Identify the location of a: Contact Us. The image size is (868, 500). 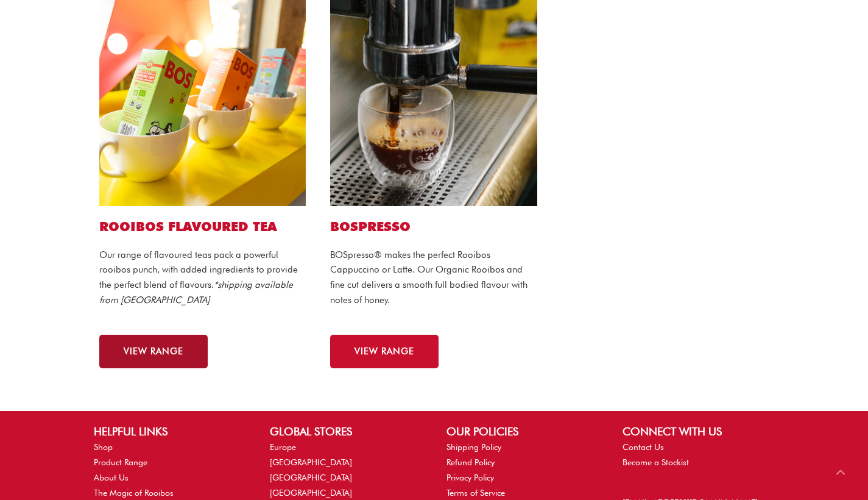
(644, 447).